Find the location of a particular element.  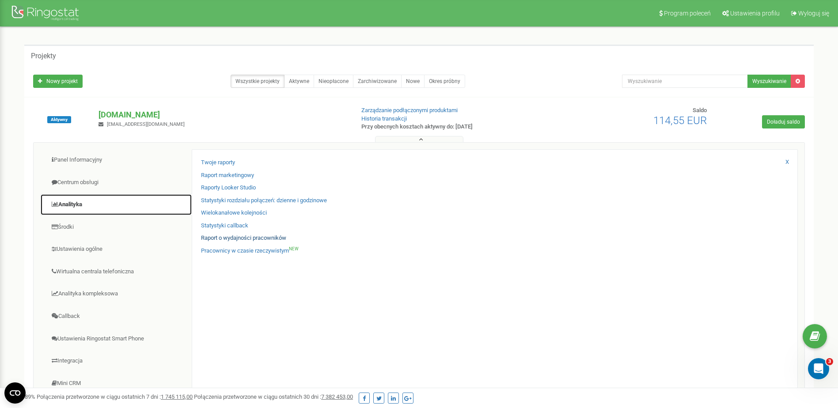

span: Saldo is located at coordinates (700, 110).